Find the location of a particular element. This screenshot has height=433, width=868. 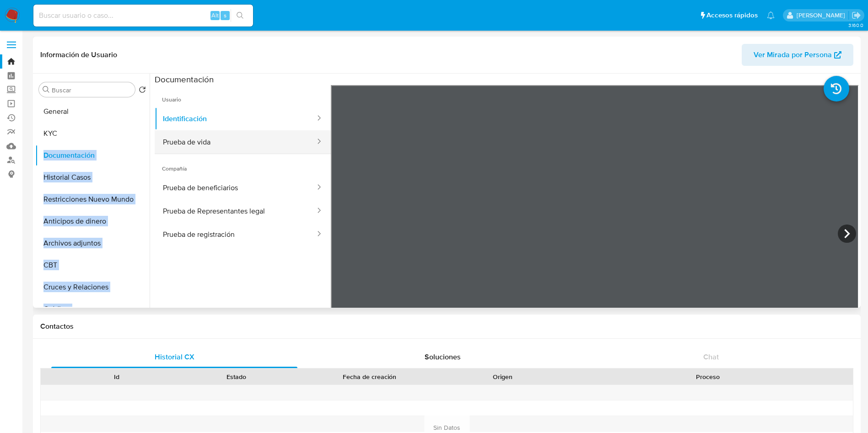

button: search-icon is located at coordinates (239, 16).